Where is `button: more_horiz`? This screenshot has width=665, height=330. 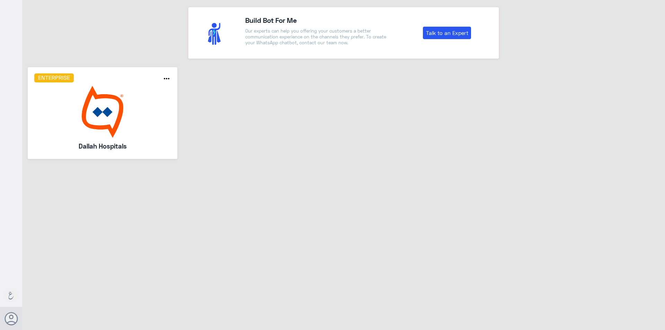 button: more_horiz is located at coordinates (167, 79).